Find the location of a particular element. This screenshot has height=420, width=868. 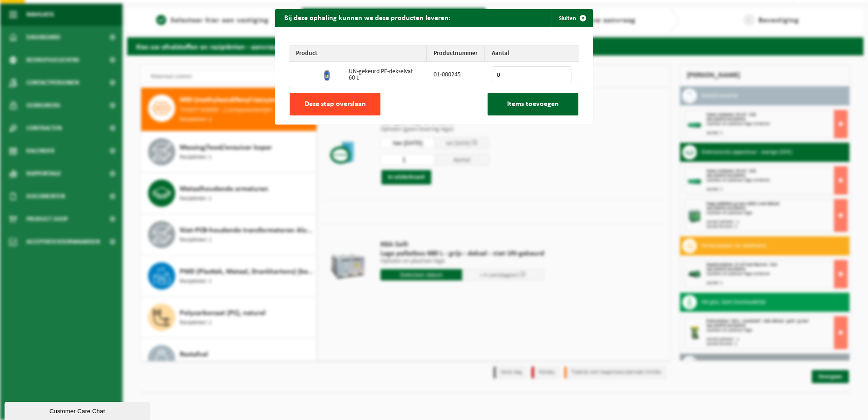

th: Aantal is located at coordinates (532, 53).